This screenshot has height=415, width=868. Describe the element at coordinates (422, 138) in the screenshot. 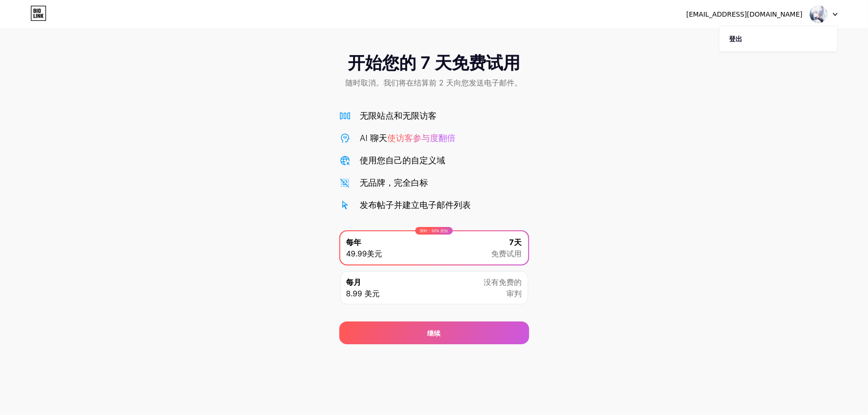

I see `font: 使访客参与度翻倍` at that location.